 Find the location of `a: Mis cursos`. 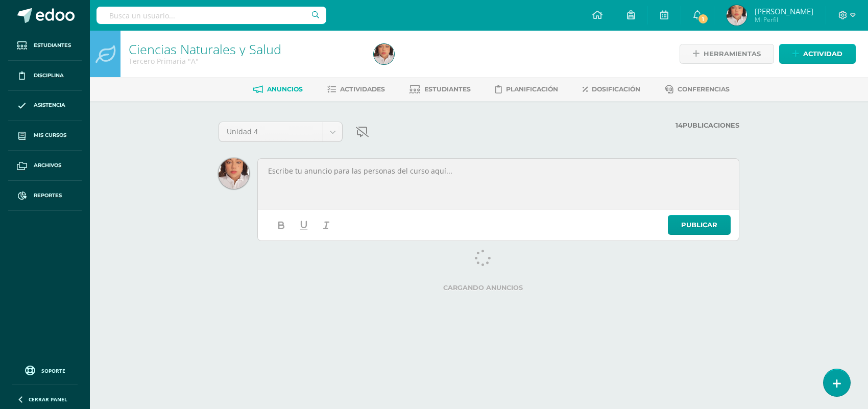

a: Mis cursos is located at coordinates (45, 135).